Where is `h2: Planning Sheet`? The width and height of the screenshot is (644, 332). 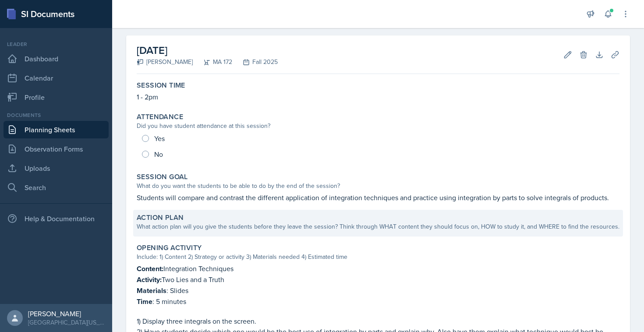
h2: Planning Sheet is located at coordinates (378, 21).